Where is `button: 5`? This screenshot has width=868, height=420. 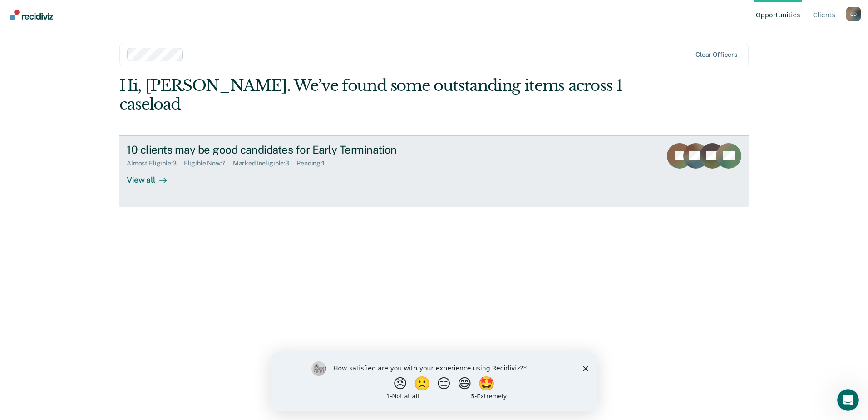 button: 5 is located at coordinates (215, 32).